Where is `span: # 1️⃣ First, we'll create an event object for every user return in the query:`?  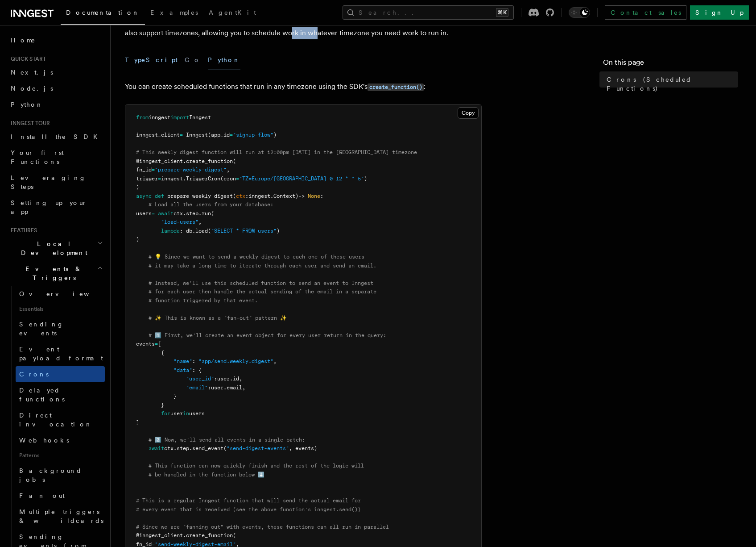 span: # 1️⃣ First, we'll create an event object for every user return in the query: is located at coordinates (267, 335).